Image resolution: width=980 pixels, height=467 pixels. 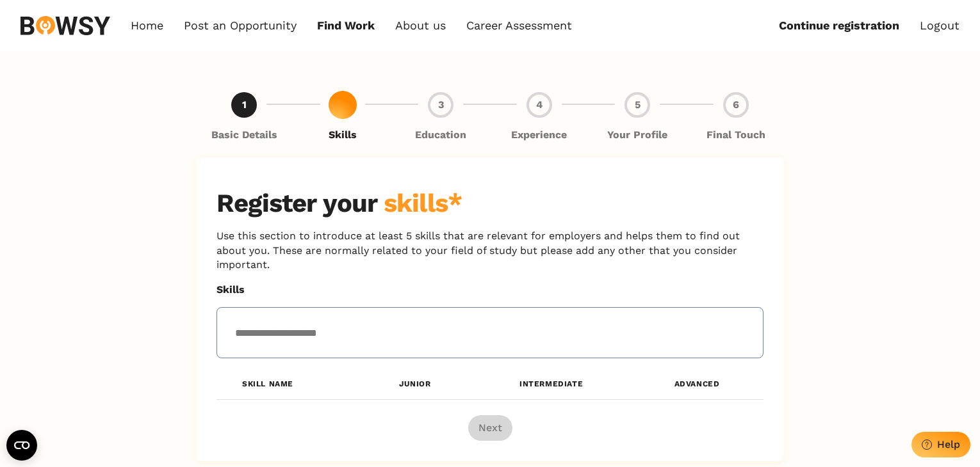 I want to click on a: Continue registration, so click(x=839, y=25).